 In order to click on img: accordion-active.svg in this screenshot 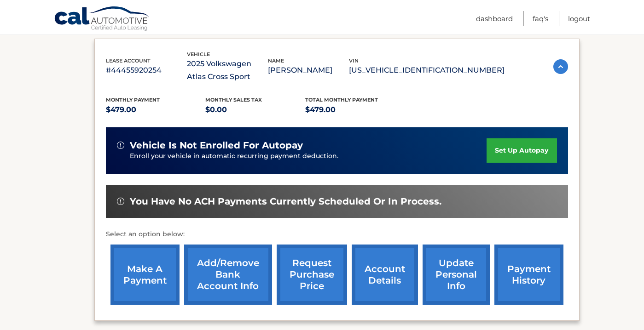, I will do `click(561, 66)`.